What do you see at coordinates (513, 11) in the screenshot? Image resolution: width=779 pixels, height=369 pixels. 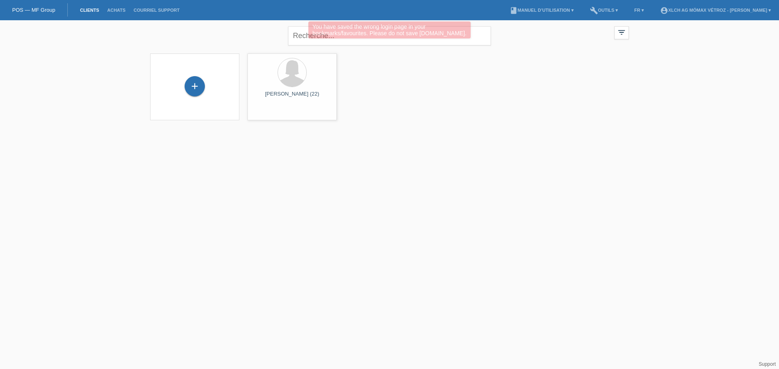 I see `i: book` at bounding box center [513, 11].